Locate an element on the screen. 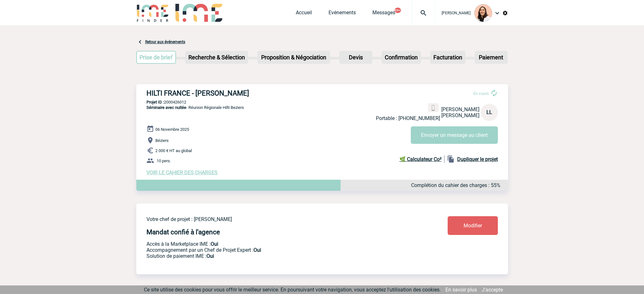 The height and width of the screenshot is (294, 644). p: Conformité aux process achat client, Prise en charge de la facturation, Mutualisation de plusieur... is located at coordinates (278, 256).